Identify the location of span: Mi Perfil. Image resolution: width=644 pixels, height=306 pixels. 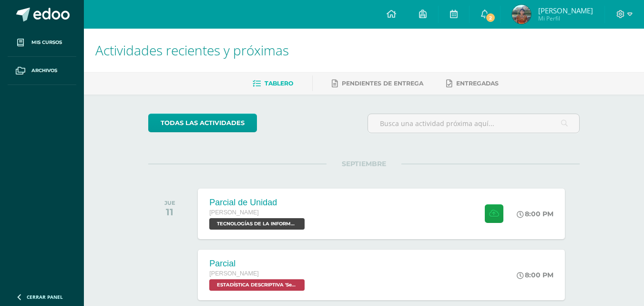
(565, 18).